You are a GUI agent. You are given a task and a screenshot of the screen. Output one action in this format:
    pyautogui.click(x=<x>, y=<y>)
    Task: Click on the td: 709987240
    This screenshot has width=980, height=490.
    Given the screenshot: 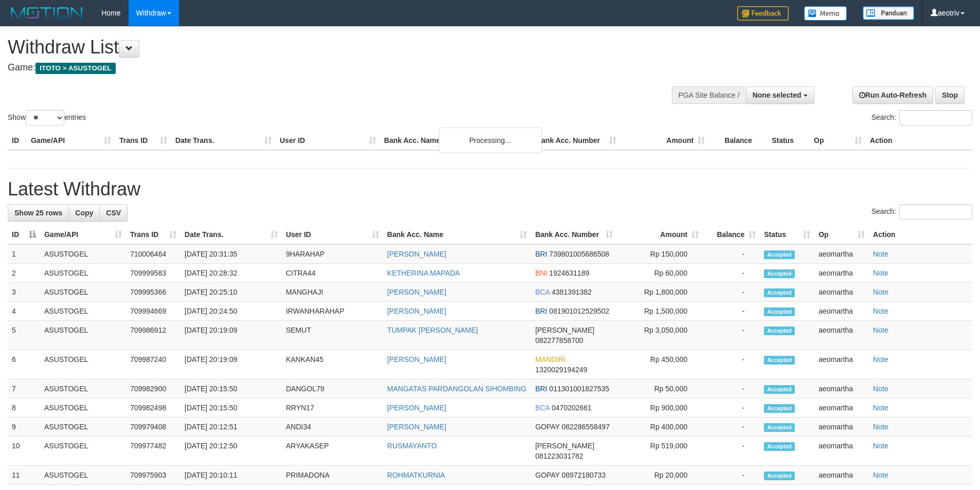 What is the action you would take?
    pyautogui.click(x=153, y=365)
    